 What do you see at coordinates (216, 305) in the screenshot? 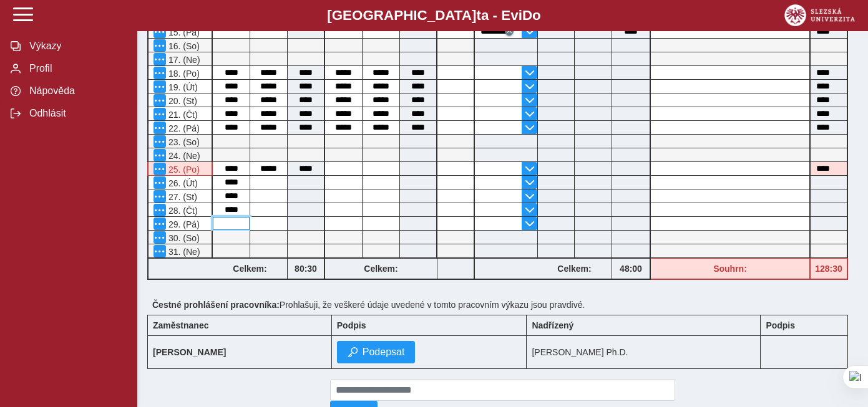
I see `b: Čestné prohlášení pracovníka:` at bounding box center [216, 305].